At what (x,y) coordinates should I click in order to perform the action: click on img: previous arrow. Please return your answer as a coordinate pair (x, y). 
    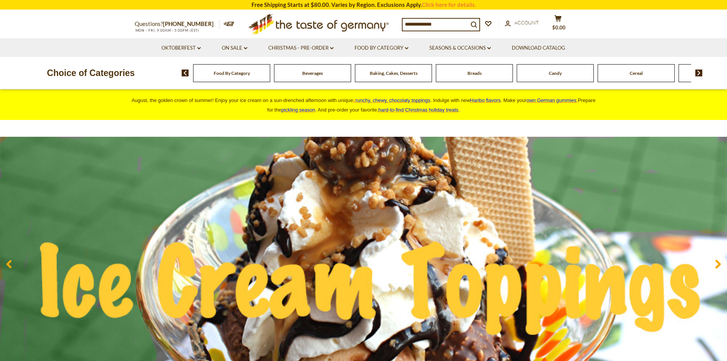
    Looking at the image, I should click on (185, 73).